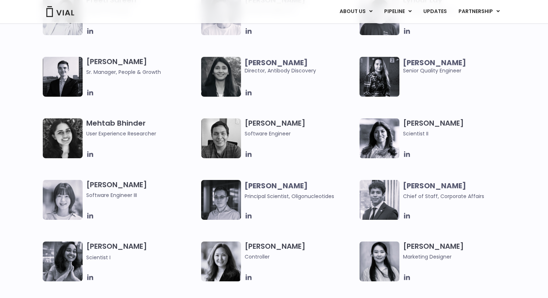 The height and width of the screenshot is (298, 548). Describe the element at coordinates (356, 12) in the screenshot. I see `a: ABOUT USMenu Toggle` at that location.